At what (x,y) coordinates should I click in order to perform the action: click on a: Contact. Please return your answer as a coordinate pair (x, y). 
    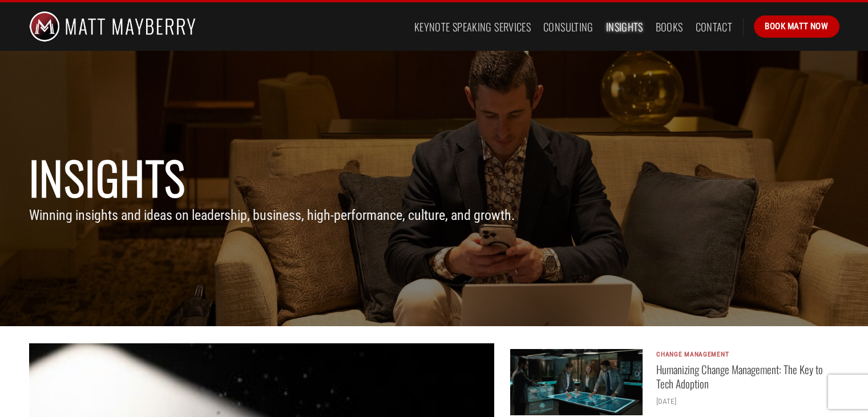
    Looking at the image, I should click on (714, 27).